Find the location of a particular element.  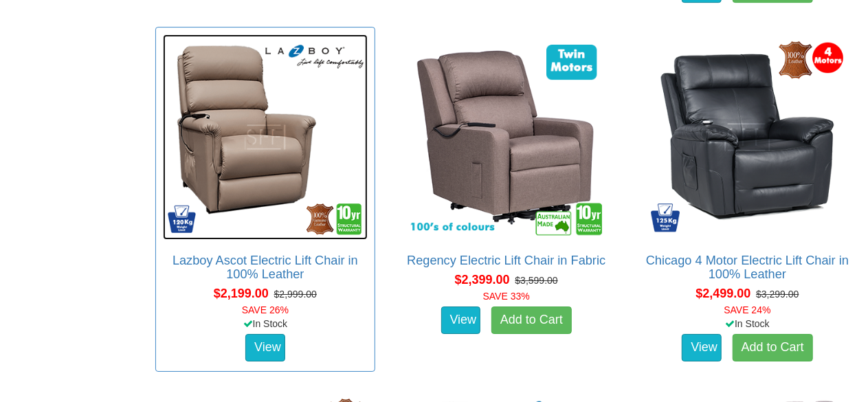

del: $3,299.00 is located at coordinates (777, 294).